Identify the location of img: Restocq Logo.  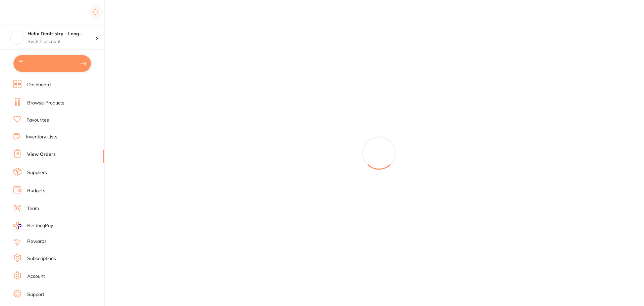
(35, 13).